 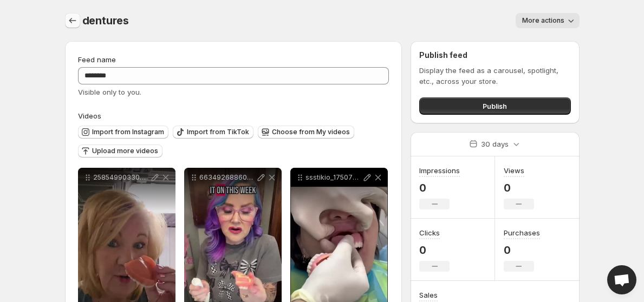 I want to click on span: Publish, so click(x=495, y=106).